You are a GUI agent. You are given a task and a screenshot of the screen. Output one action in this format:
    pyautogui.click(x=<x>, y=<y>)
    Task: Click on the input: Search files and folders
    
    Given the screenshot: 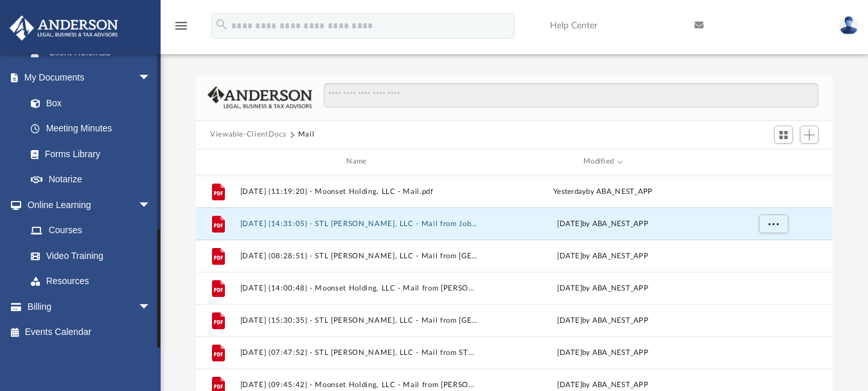 What is the action you would take?
    pyautogui.click(x=571, y=96)
    